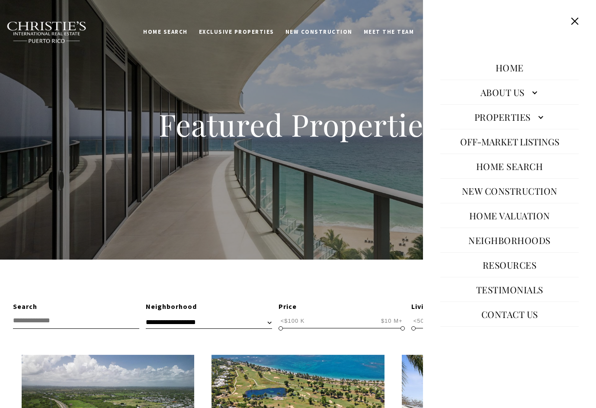 This screenshot has width=596, height=408. I want to click on a: Our Advantage, so click(451, 32).